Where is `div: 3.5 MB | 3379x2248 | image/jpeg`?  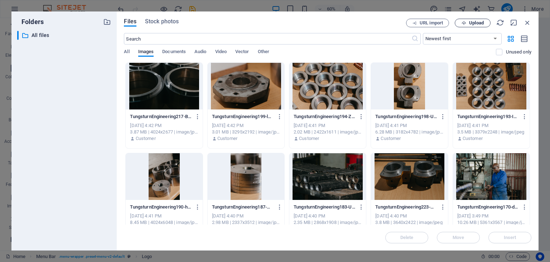 div: 3.5 MB | 3379x2248 | image/jpeg is located at coordinates (492, 132).